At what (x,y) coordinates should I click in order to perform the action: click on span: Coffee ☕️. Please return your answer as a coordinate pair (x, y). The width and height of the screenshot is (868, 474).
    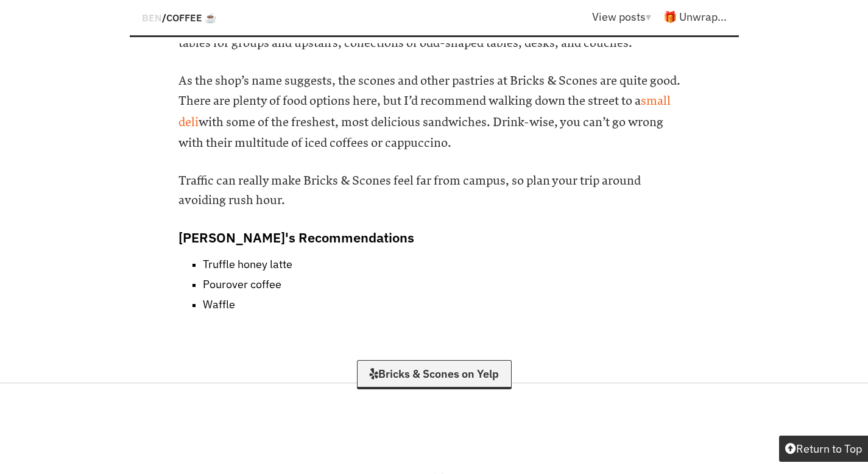
    Looking at the image, I should click on (191, 18).